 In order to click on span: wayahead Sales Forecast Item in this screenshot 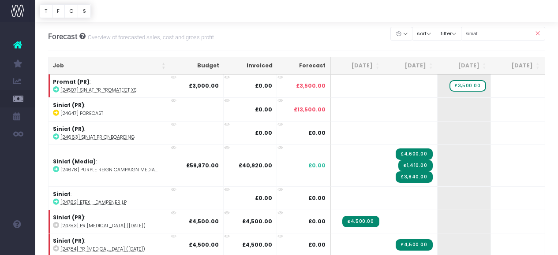, I will do `click(467, 86)`.